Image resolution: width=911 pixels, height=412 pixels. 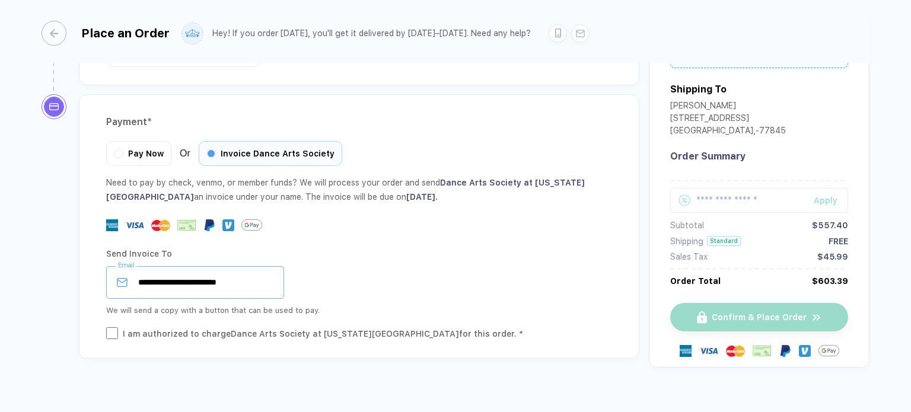 What do you see at coordinates (359, 122) in the screenshot?
I see `div: Payment` at bounding box center [359, 122].